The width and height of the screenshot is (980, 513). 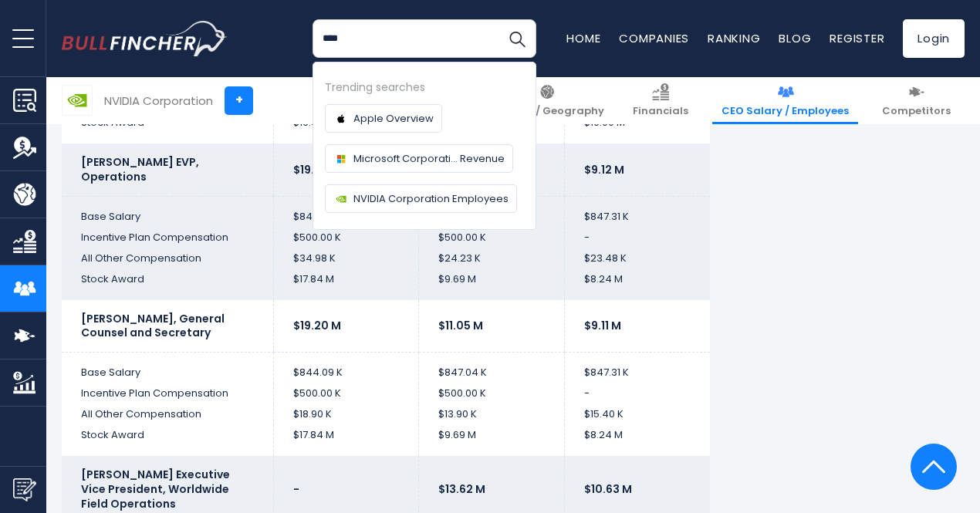 What do you see at coordinates (145, 39) in the screenshot?
I see `a: Go to homepage` at bounding box center [145, 39].